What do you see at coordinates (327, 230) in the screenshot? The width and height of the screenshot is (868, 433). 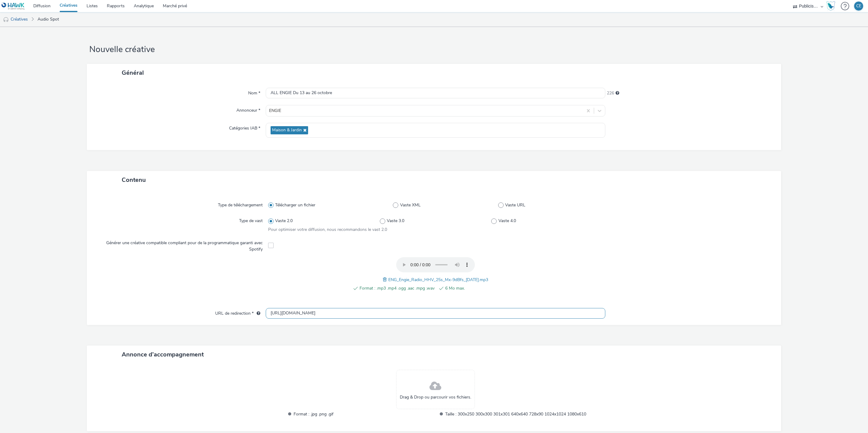 I see `span: Pour optimiser votre diffusion, nous recommandons le vast 2.0` at bounding box center [327, 230].